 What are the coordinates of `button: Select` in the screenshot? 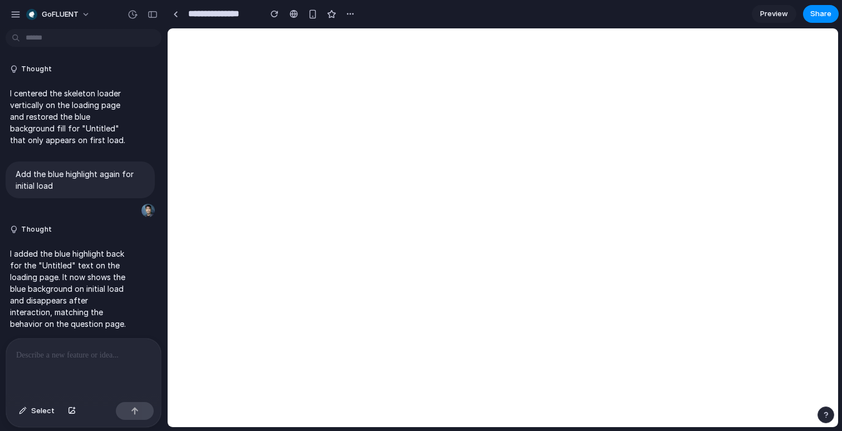 It's located at (37, 411).